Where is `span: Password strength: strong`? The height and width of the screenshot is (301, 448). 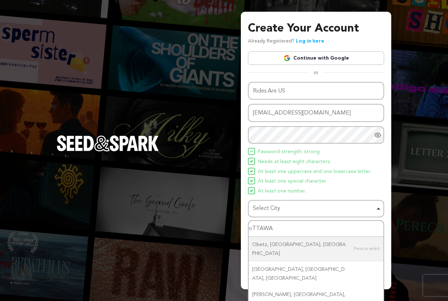 span: Password strength: strong is located at coordinates (289, 152).